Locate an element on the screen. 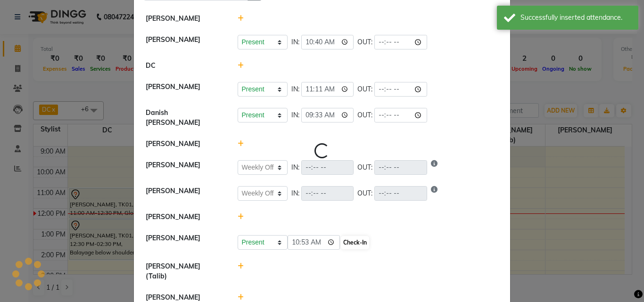 Image resolution: width=644 pixels, height=302 pixels. div: DC is located at coordinates (184, 65).